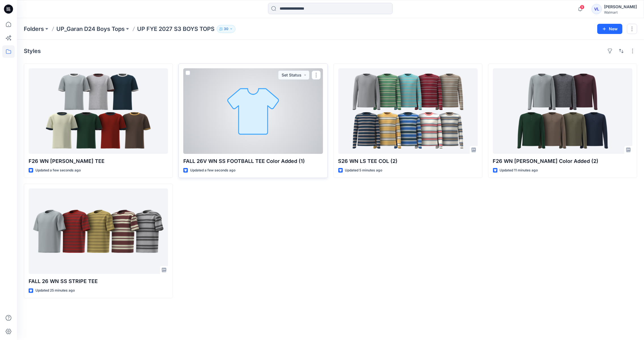 The width and height of the screenshot is (644, 340). What do you see at coordinates (98, 231) in the screenshot?
I see `a: FALL 26 WN SS STRIPE TEE` at bounding box center [98, 231].